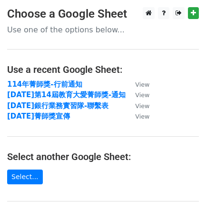 The image size is (206, 211). What do you see at coordinates (103, 14) in the screenshot?
I see `h3: Choose a Google Sheet` at bounding box center [103, 14].